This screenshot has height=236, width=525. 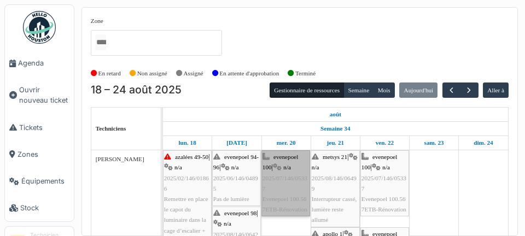 I want to click on button: Aujourd'hui, so click(x=418, y=90).